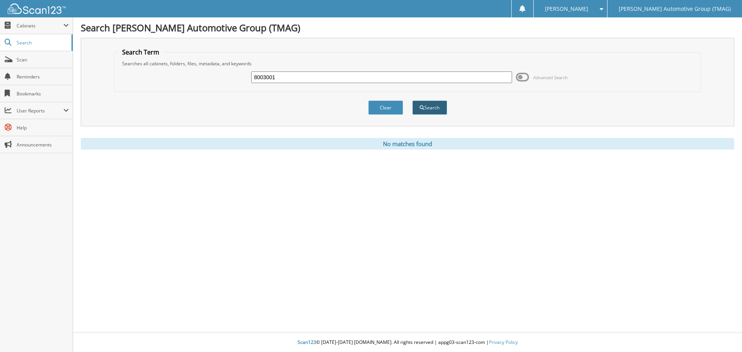 The image size is (742, 352). What do you see at coordinates (43, 145) in the screenshot?
I see `span: Announcements` at bounding box center [43, 145].